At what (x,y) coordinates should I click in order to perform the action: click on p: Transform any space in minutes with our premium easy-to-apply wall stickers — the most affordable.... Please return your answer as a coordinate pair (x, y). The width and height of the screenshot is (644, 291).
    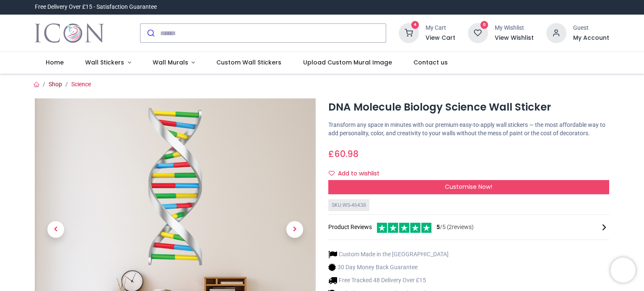
    Looking at the image, I should click on (469, 129).